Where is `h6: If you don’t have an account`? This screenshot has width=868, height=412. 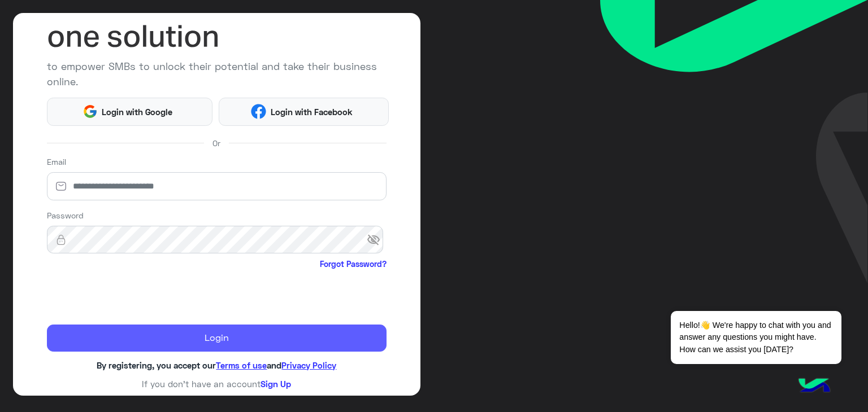
h6: If you don’t have an account is located at coordinates (217, 384).